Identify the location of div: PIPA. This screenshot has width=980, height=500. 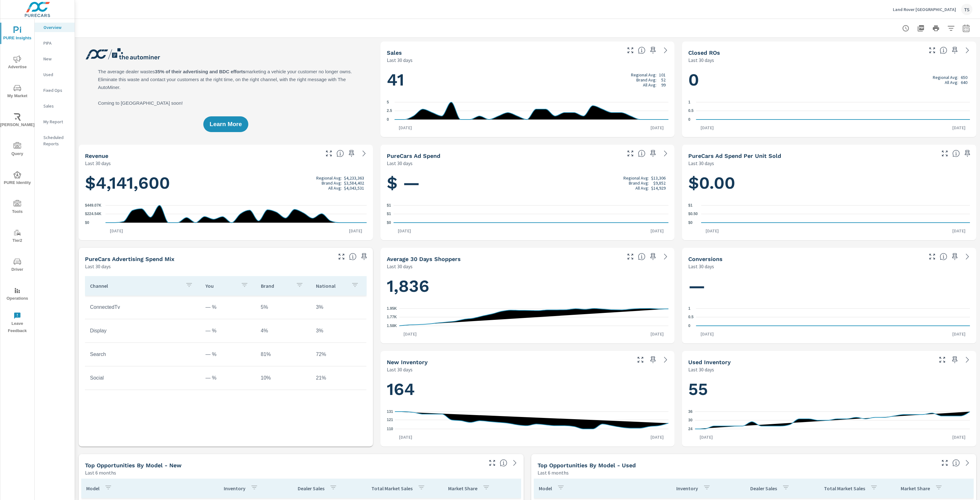
(54, 43).